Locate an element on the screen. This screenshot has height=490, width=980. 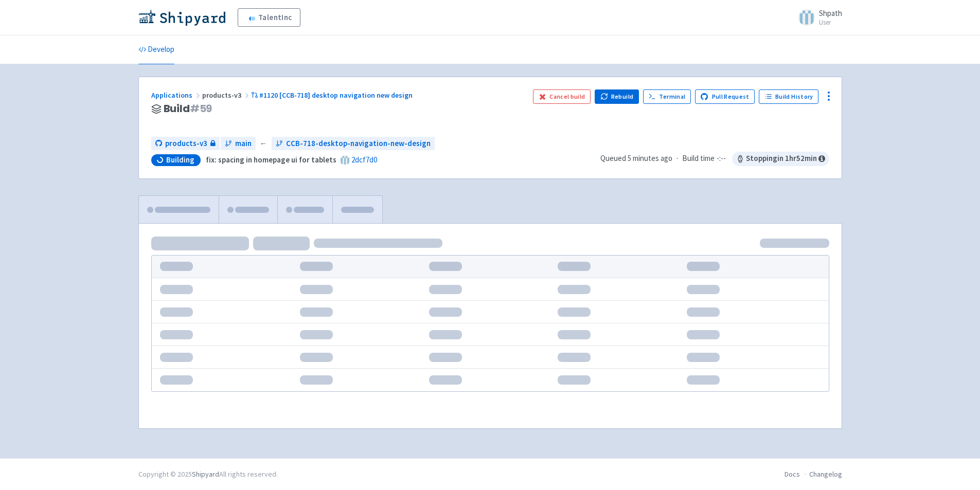
time: 5 minutes ago is located at coordinates (649, 158).